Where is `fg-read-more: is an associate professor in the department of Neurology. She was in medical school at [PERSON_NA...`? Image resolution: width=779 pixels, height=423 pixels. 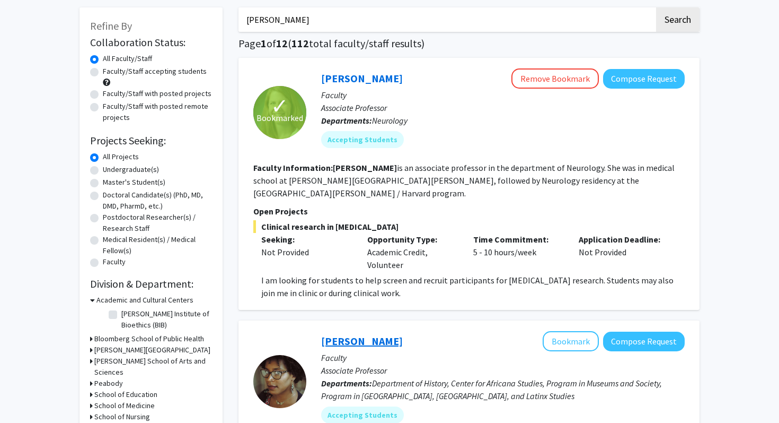 fg-read-more: is an associate professor in the department of Neurology. She was in medical school at [PERSON_NA... is located at coordinates (464, 180).